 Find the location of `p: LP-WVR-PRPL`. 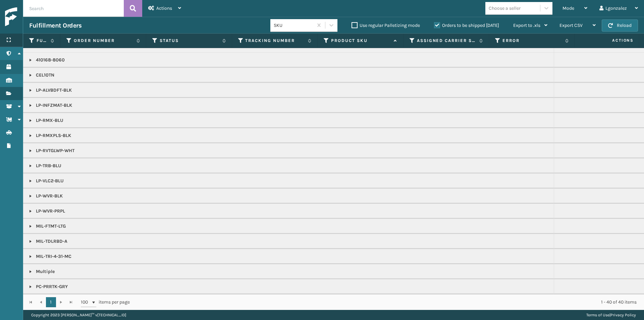

p: LP-WVR-PRPL is located at coordinates (289, 211).